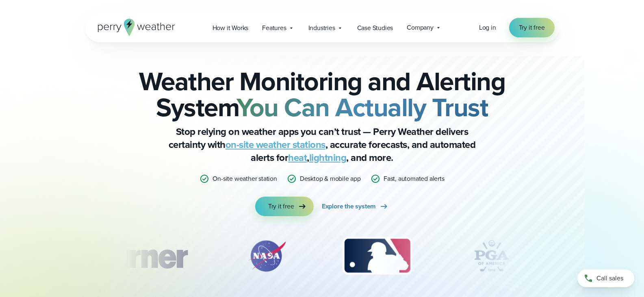 Image resolution: width=644 pixels, height=297 pixels. Describe the element at coordinates (610, 278) in the screenshot. I see `span: Call sales` at that location.